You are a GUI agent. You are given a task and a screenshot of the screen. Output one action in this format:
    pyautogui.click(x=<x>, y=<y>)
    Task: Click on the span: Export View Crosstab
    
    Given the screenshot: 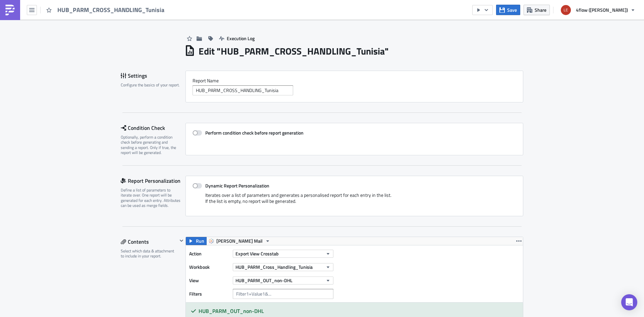 What is the action you would take?
    pyautogui.click(x=257, y=254)
    